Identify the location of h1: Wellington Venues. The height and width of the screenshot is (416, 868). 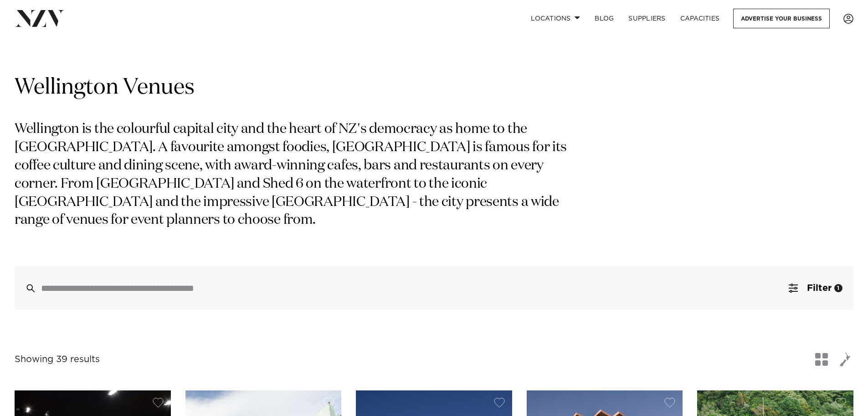
(434, 88).